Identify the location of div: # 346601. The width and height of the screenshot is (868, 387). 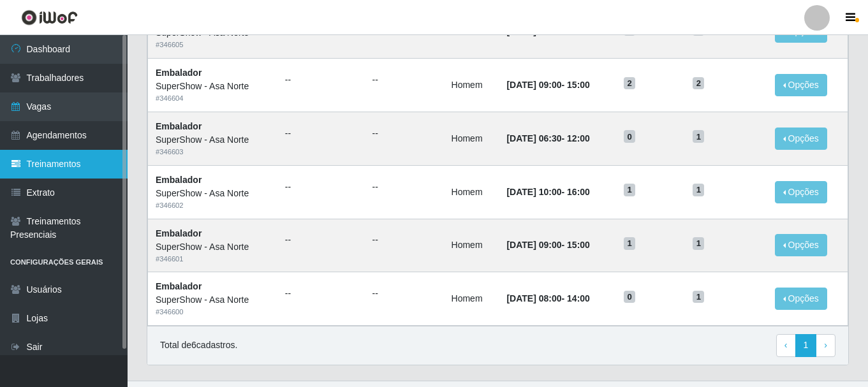
(212, 259).